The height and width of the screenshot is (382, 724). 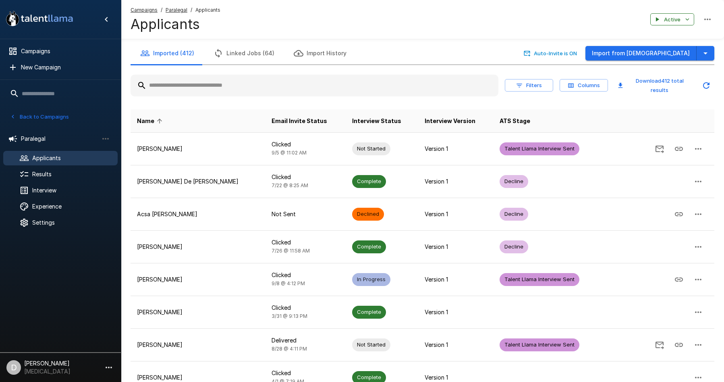 What do you see at coordinates (707, 85) in the screenshot?
I see `button: Updated Today - 10:21 AM` at bounding box center [707, 85].